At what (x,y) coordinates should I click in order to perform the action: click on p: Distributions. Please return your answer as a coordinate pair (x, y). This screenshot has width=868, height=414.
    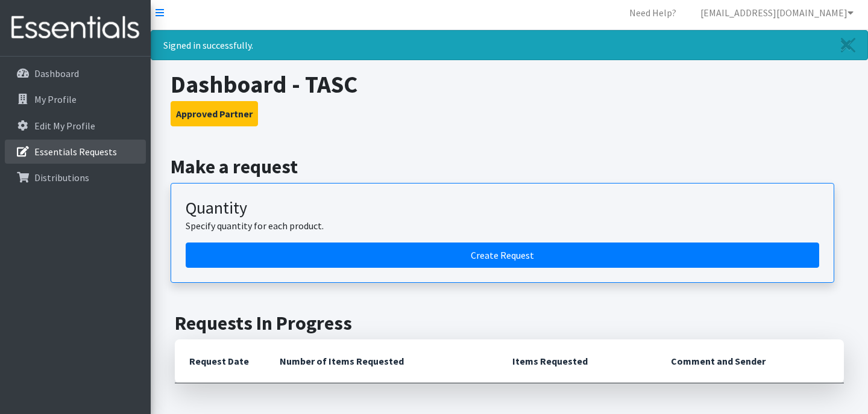
    Looking at the image, I should click on (62, 178).